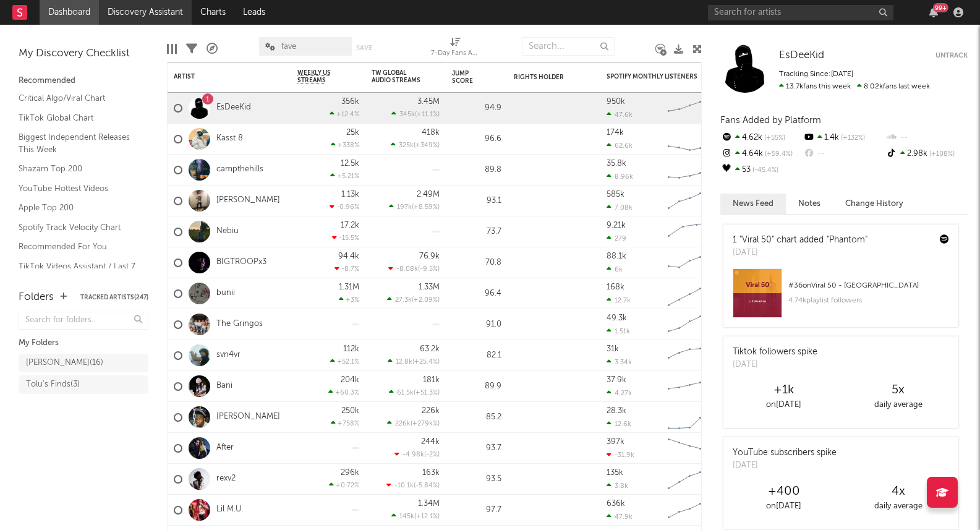 The width and height of the screenshot is (980, 530). Describe the element at coordinates (405, 393) in the screenshot. I see `span: 61.5k` at that location.